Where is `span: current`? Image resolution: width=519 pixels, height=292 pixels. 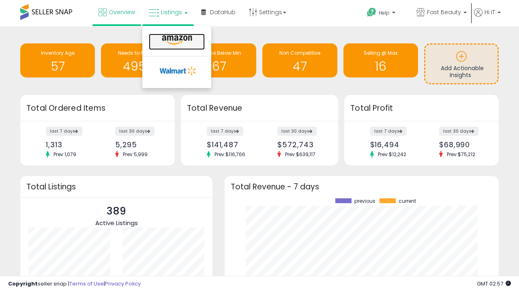
span: current is located at coordinates (407, 201).